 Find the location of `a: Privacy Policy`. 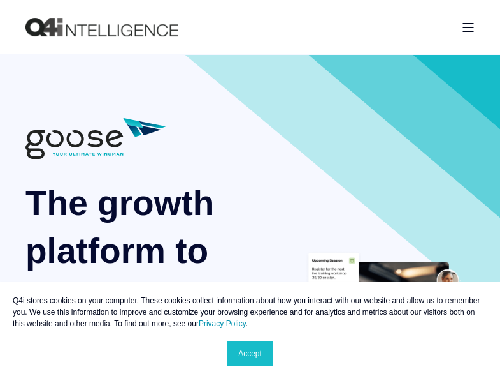

a: Privacy Policy is located at coordinates (223, 323).